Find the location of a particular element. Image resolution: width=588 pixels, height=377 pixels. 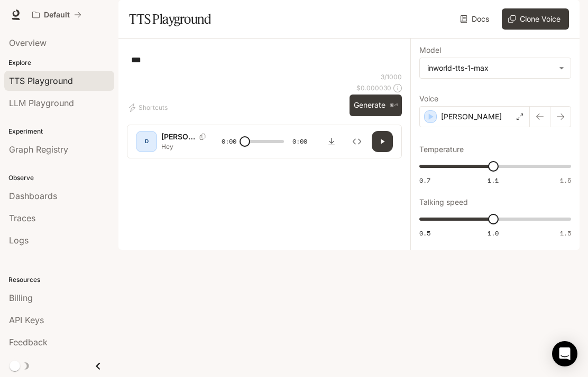

button: All workspaces is located at coordinates (57, 15).